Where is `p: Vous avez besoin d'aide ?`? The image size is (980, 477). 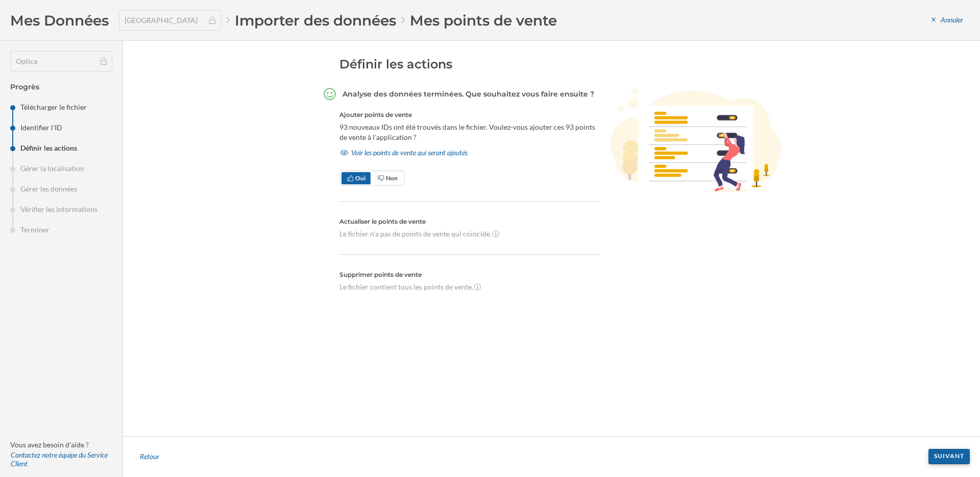
p: Vous avez besoin d'aide ? is located at coordinates (61, 444).